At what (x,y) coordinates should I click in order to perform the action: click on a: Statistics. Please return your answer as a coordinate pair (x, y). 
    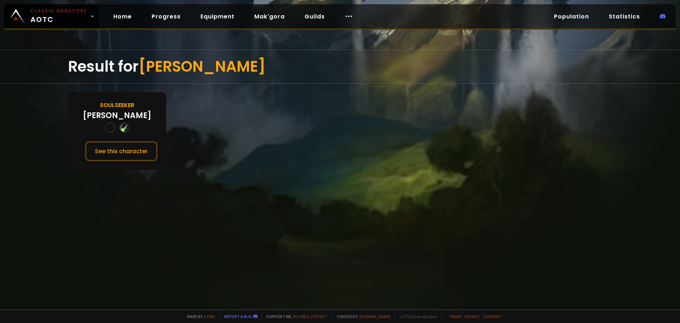
    Looking at the image, I should click on (624, 16).